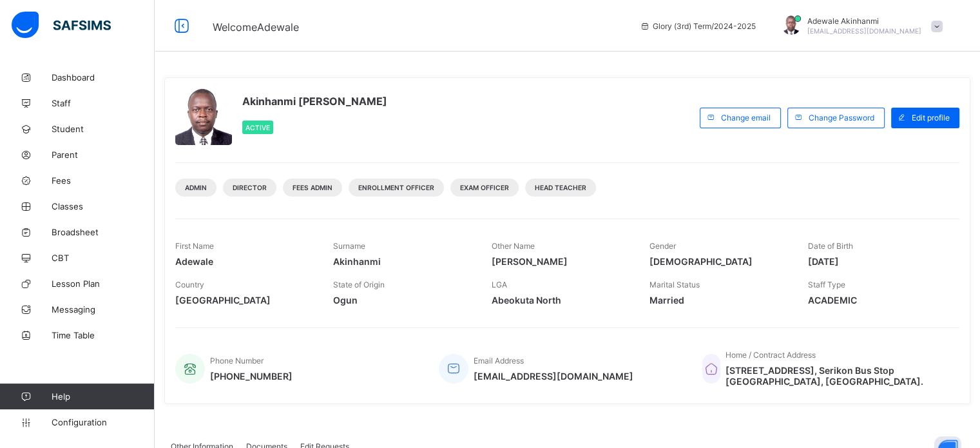  I want to click on span: LGA, so click(499, 284).